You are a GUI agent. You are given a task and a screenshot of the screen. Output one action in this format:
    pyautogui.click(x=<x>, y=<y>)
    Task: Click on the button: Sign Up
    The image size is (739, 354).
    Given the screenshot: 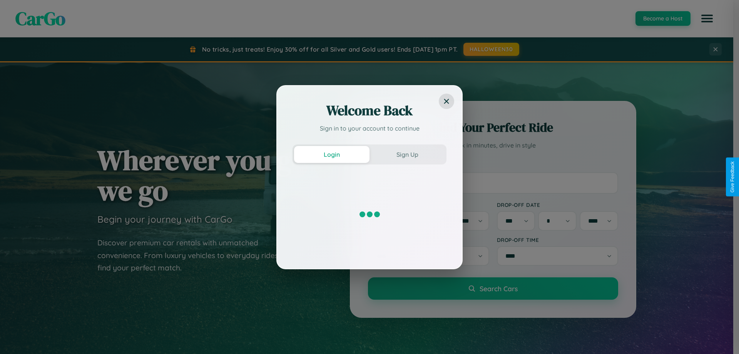 What is the action you would take?
    pyautogui.click(x=407, y=154)
    